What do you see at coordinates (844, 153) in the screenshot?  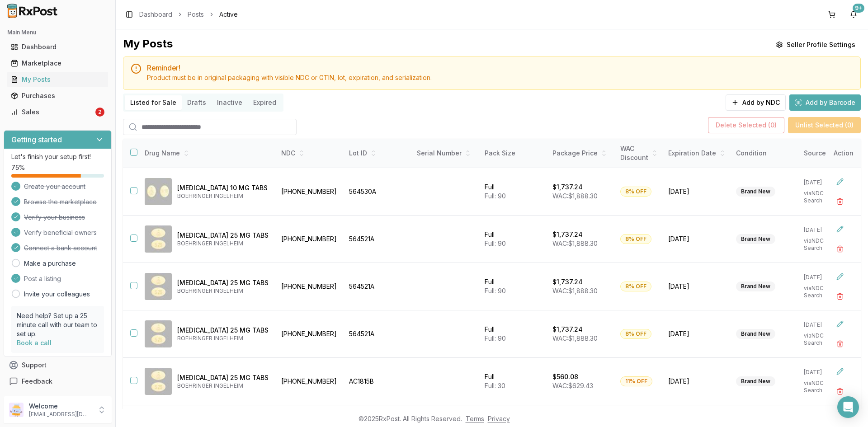 I see `th: Action` at bounding box center [844, 153].